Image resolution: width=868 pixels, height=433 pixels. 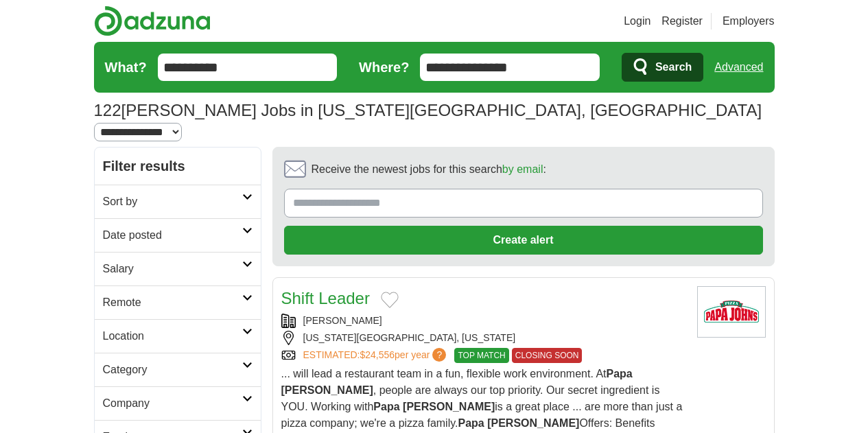 I want to click on a: Company, so click(x=178, y=402).